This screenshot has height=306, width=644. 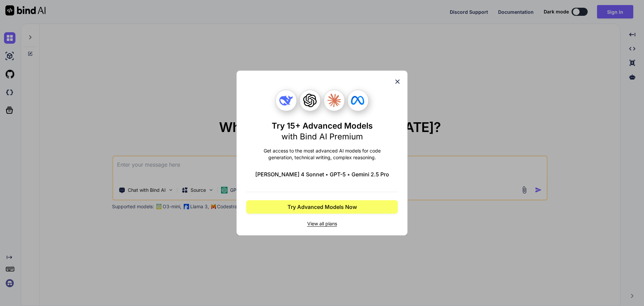 What do you see at coordinates (322, 131) in the screenshot?
I see `h1: Try 15+ Advanced Models` at bounding box center [322, 131].